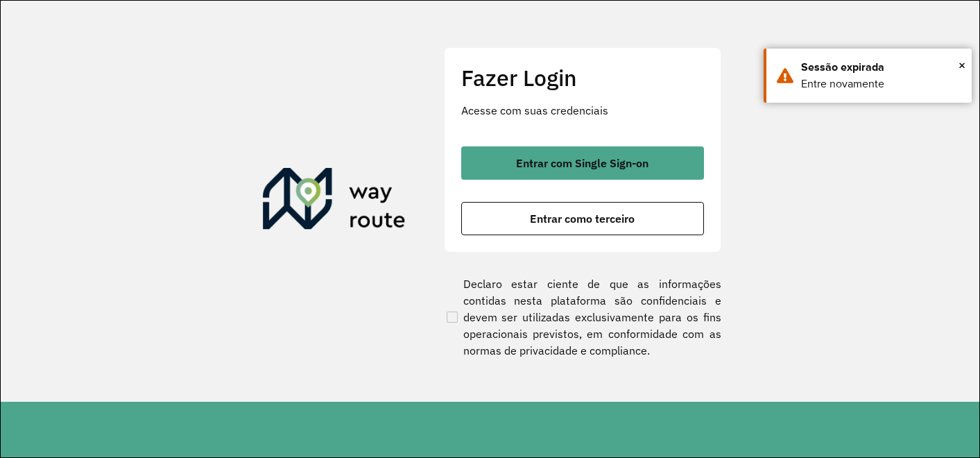 The height and width of the screenshot is (458, 980). What do you see at coordinates (583, 78) in the screenshot?
I see `h2: Fazer Login` at bounding box center [583, 78].